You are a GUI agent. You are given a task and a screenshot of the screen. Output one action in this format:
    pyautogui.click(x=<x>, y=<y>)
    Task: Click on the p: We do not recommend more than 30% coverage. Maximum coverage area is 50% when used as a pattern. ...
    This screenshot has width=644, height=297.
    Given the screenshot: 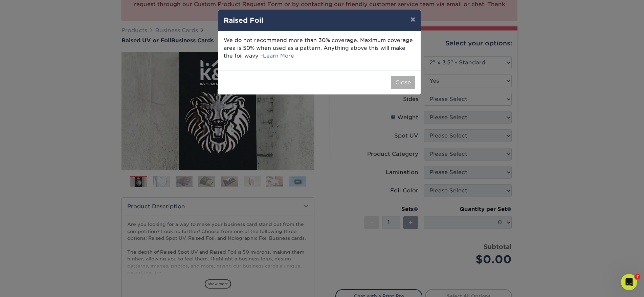 What is the action you would take?
    pyautogui.click(x=320, y=48)
    